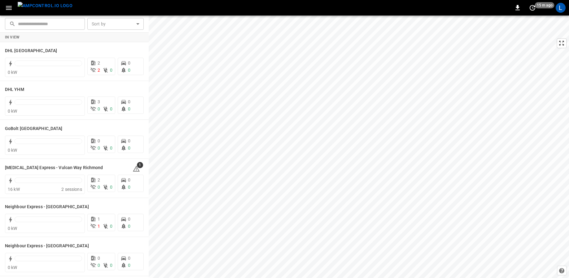 The width and height of the screenshot is (569, 278). I want to click on div: profile-icon, so click(561, 8).